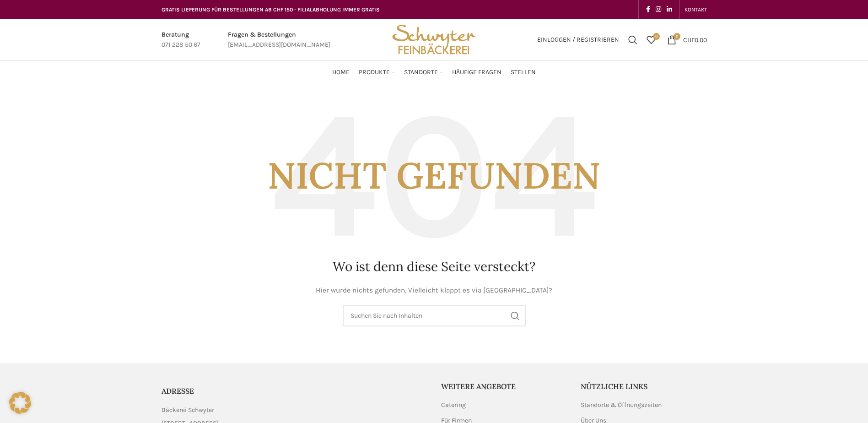 The image size is (868, 423). What do you see at coordinates (651, 40) in the screenshot?
I see `div: Meine Wunschliste` at bounding box center [651, 40].